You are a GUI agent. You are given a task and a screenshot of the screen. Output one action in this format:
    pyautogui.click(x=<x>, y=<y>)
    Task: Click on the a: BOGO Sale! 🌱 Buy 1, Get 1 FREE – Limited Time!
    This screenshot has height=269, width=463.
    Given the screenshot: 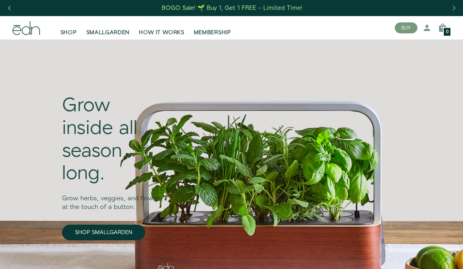 What is the action you would take?
    pyautogui.click(x=232, y=8)
    